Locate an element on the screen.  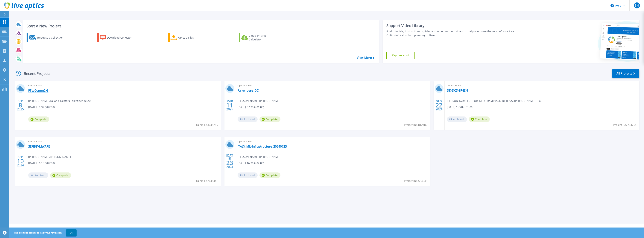
a: Upload Files is located at coordinates (189, 38).